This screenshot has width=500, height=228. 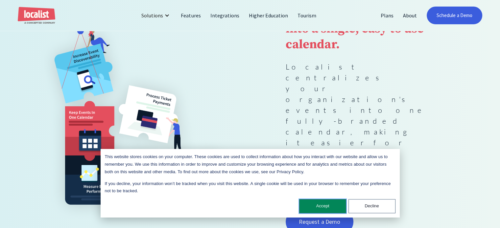 What do you see at coordinates (454, 15) in the screenshot?
I see `a: Schedule a Demo` at bounding box center [454, 15].